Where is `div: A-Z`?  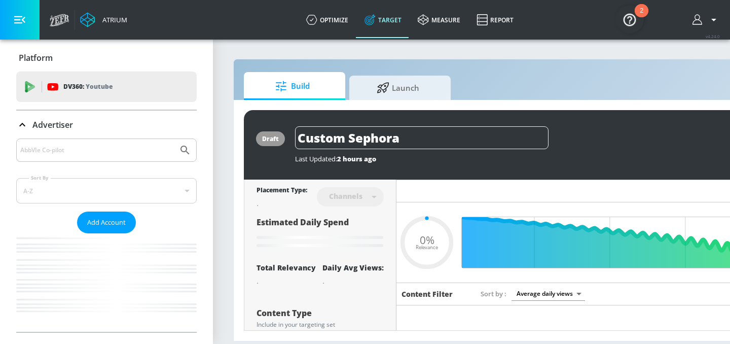
div: A-Z is located at coordinates (106, 191).